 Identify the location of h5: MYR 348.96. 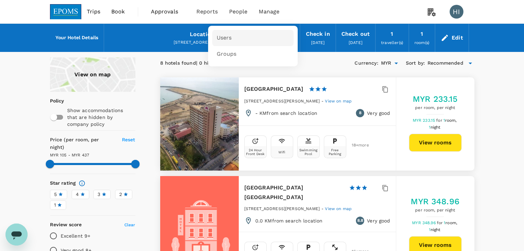
(435, 202).